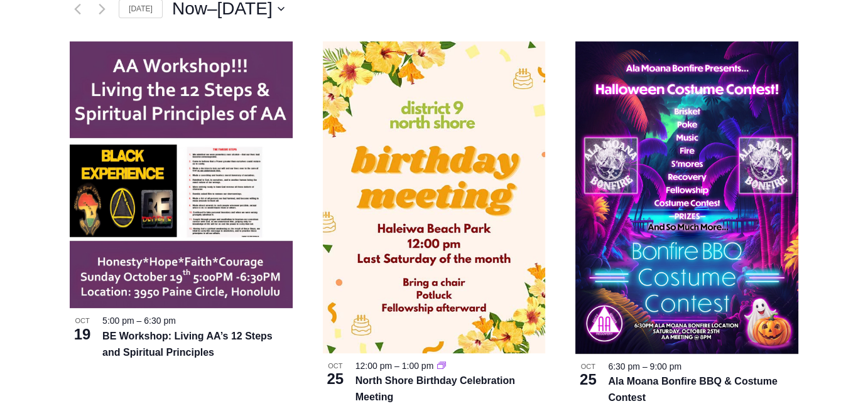 Image resolution: width=868 pixels, height=416 pixels. I want to click on span: 19, so click(83, 334).